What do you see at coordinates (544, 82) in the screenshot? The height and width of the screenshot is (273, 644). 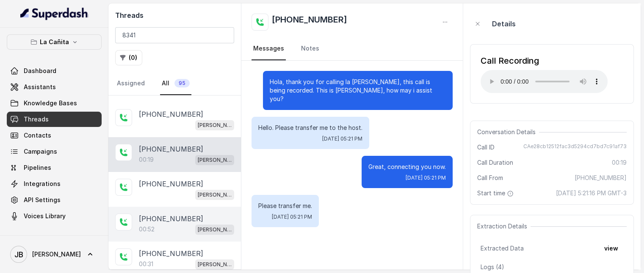 I see `audio: Your browser does not support the audio element.` at bounding box center [544, 82].